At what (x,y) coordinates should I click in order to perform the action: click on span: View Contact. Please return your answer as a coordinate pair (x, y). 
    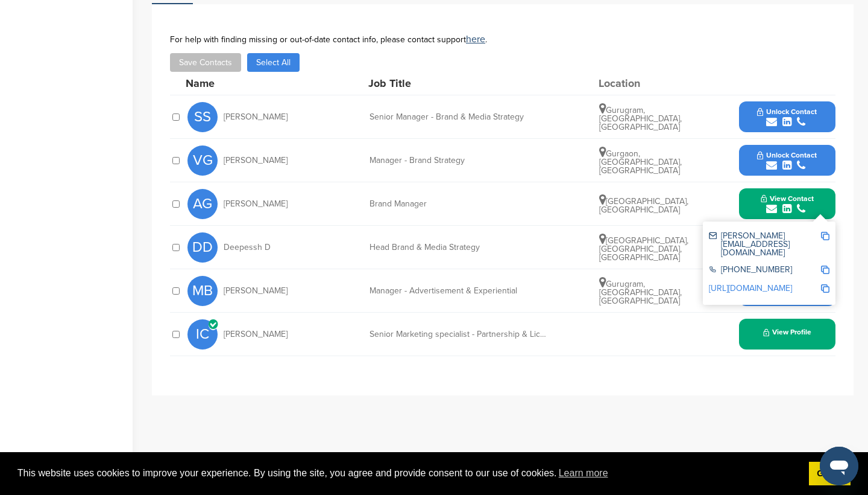
    Looking at the image, I should click on (788, 198).